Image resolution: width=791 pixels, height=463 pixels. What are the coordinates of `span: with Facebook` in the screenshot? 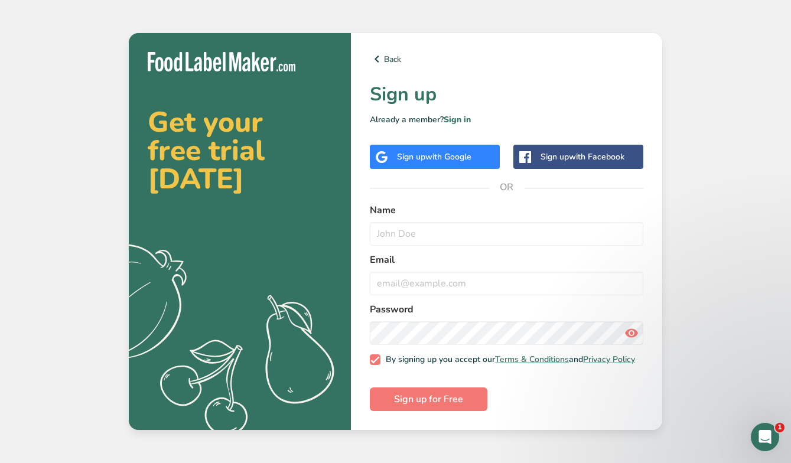 It's located at (596, 156).